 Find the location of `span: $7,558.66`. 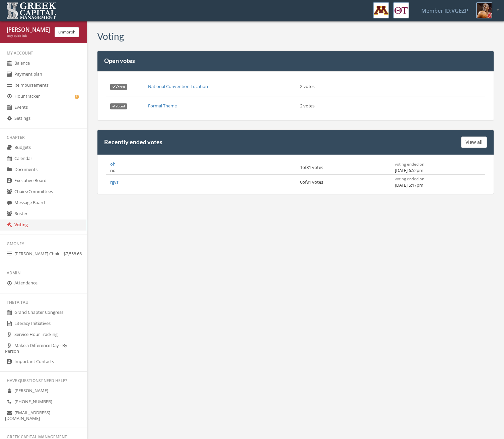

span: $7,558.66 is located at coordinates (72, 254).